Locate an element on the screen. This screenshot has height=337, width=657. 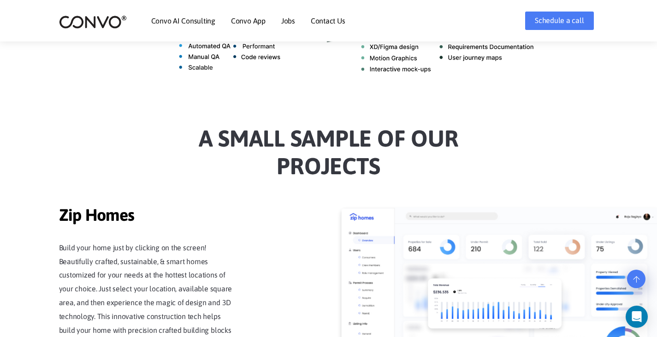
a: Convo AI Consulting is located at coordinates (183, 21).